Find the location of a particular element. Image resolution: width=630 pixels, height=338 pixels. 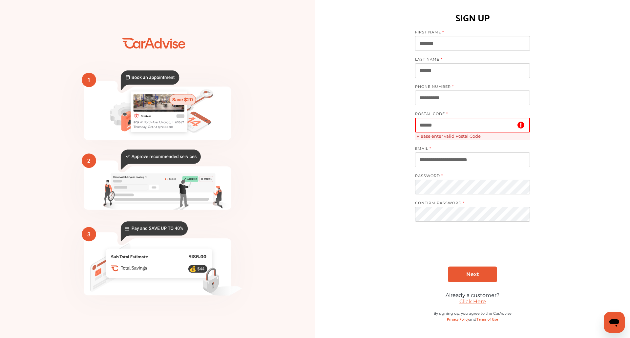

div: By signing up, you agree to the CarAdvise and is located at coordinates (472, 320).